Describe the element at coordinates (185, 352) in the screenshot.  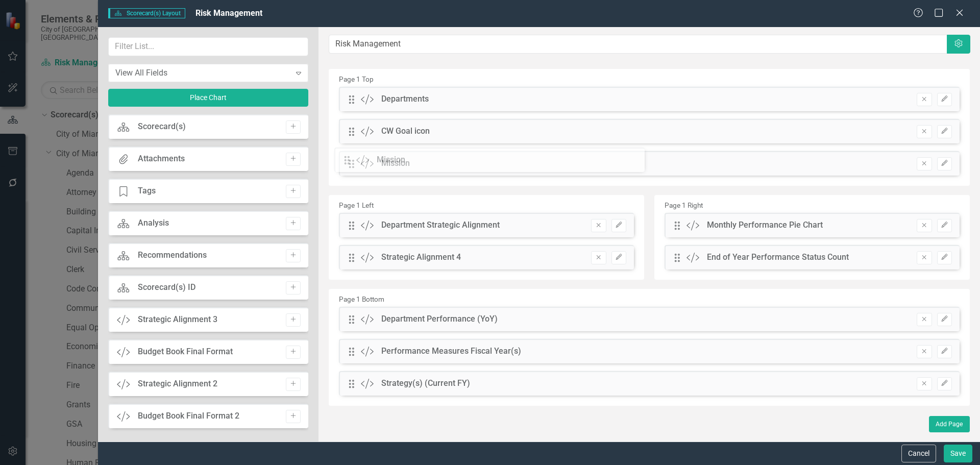
I see `div: Budget Book Final Format` at that location.